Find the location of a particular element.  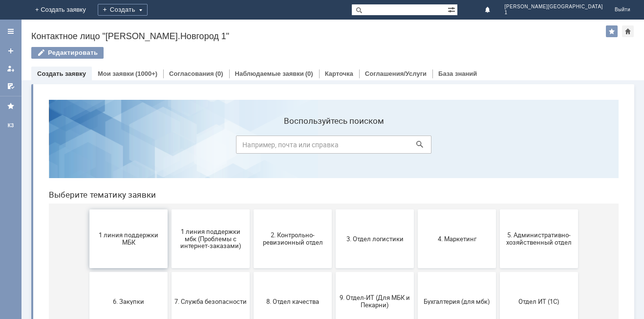

button: 5. Административно-хозяйственный отдел is located at coordinates (498, 146).